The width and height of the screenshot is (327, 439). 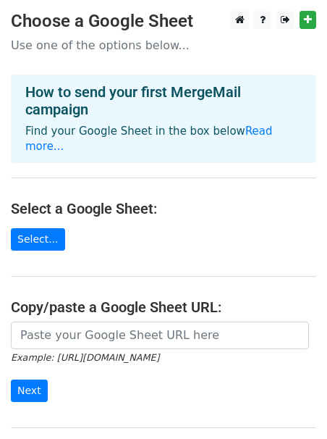 What do you see at coordinates (164, 101) in the screenshot?
I see `h4: How to send your first MergeMail campaign` at bounding box center [164, 101].